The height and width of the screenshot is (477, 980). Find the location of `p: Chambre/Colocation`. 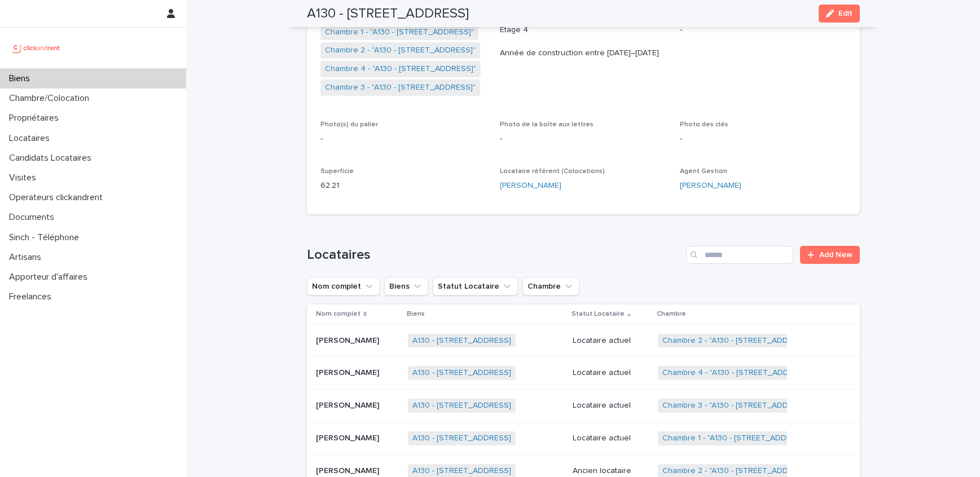

p: Chambre/Colocation is located at coordinates (52, 99).